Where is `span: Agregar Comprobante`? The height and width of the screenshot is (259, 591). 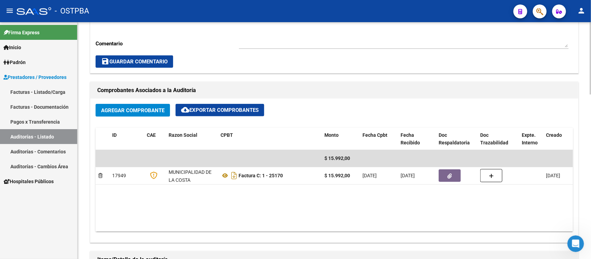 span: Agregar Comprobante is located at coordinates (133, 110).